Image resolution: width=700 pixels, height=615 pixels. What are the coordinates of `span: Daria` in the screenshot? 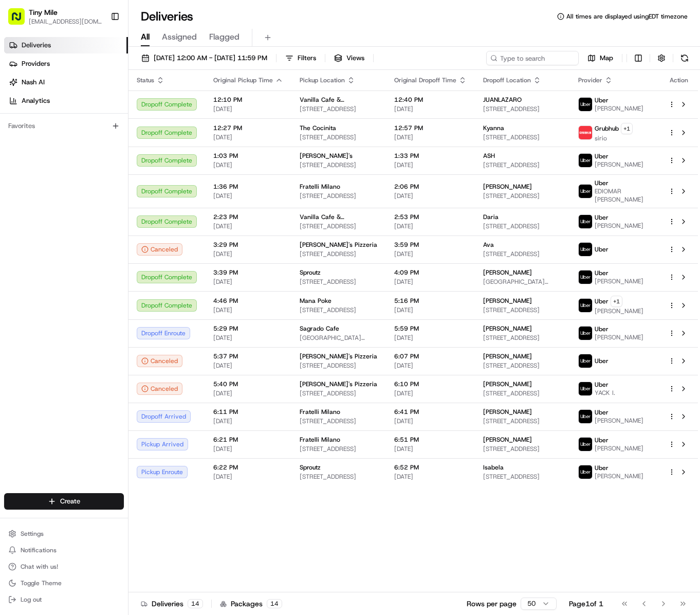 It's located at (490, 217).